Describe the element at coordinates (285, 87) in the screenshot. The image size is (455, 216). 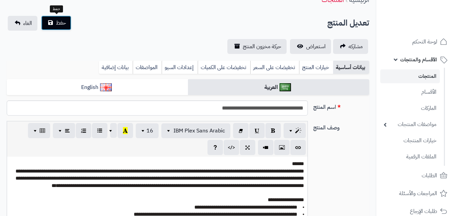
I see `img: العربية` at that location.